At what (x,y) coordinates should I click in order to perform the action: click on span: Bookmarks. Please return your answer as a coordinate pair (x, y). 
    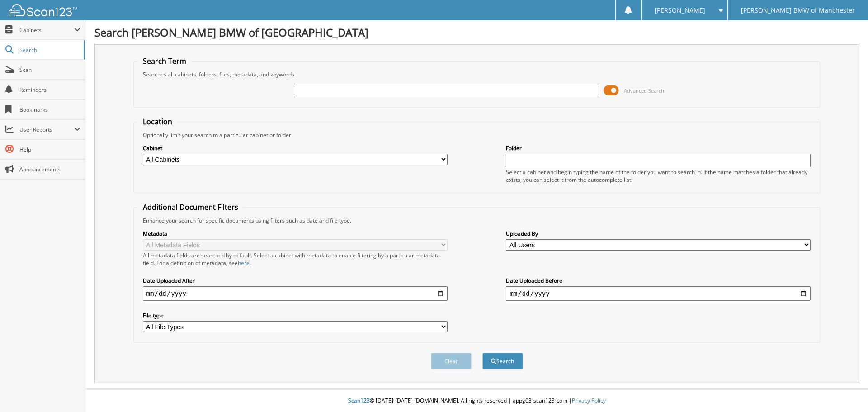
    Looking at the image, I should click on (49, 110).